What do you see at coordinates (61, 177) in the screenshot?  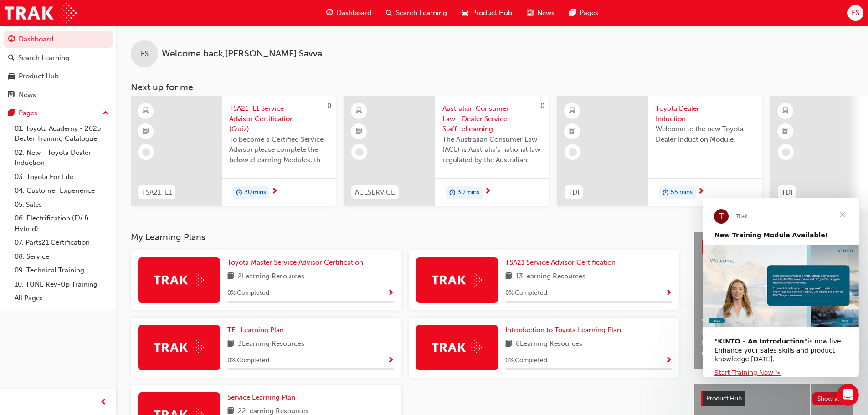 I see `a: 03. Toyota For Life` at bounding box center [61, 177].